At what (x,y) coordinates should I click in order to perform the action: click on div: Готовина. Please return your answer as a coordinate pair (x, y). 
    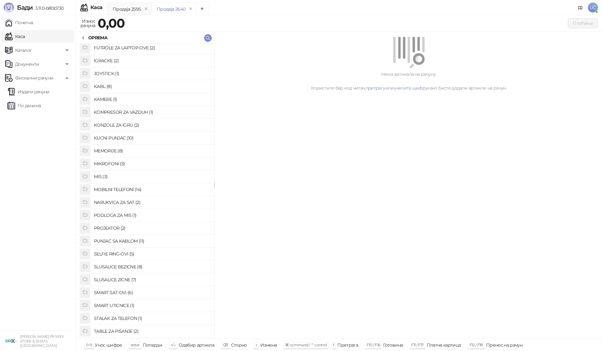
    Looking at the image, I should click on (393, 345).